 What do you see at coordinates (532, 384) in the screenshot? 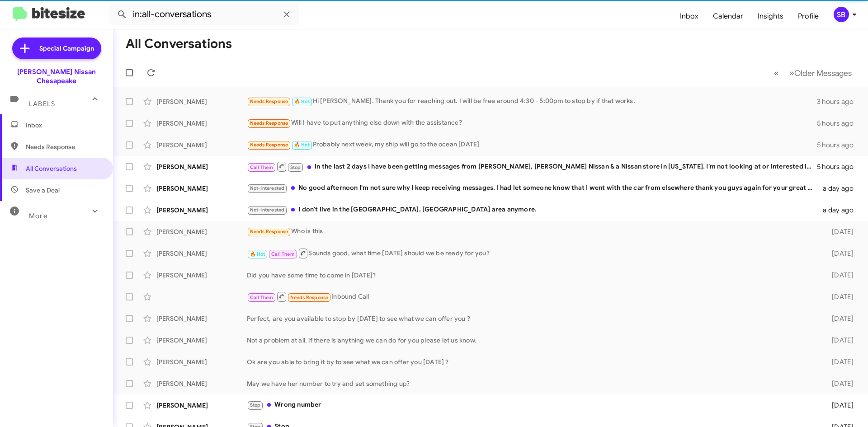
I see `div: May we have her number to try and set something up?` at bounding box center [532, 384].